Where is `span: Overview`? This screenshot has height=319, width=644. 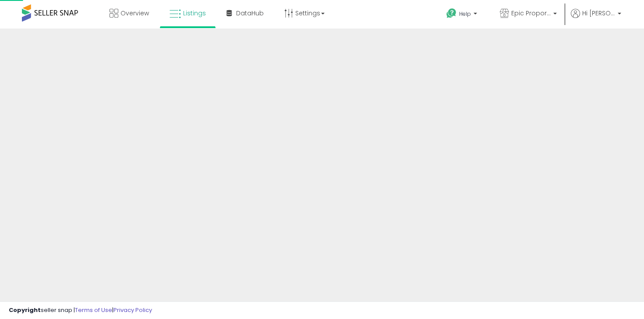
span: Overview is located at coordinates (134, 13).